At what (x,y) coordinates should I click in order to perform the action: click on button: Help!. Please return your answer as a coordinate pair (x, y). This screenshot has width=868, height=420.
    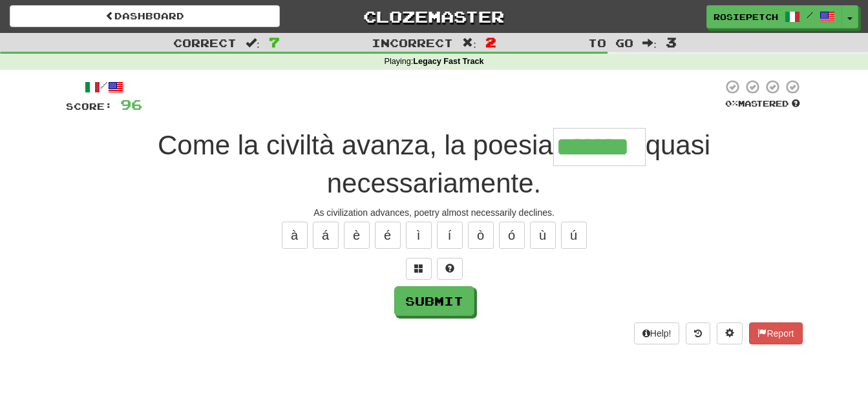
    Looking at the image, I should click on (657, 333).